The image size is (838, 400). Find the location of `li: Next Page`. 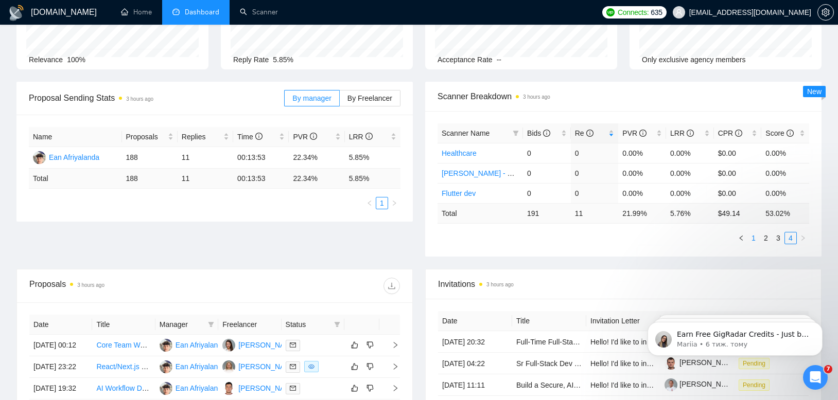

li: Next Page is located at coordinates (394, 203).